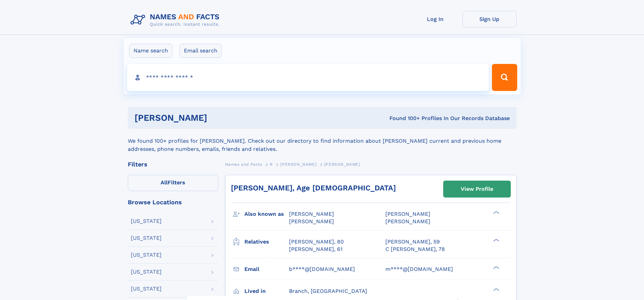 The width and height of the screenshot is (644, 300). I want to click on a: View Profile, so click(477, 189).